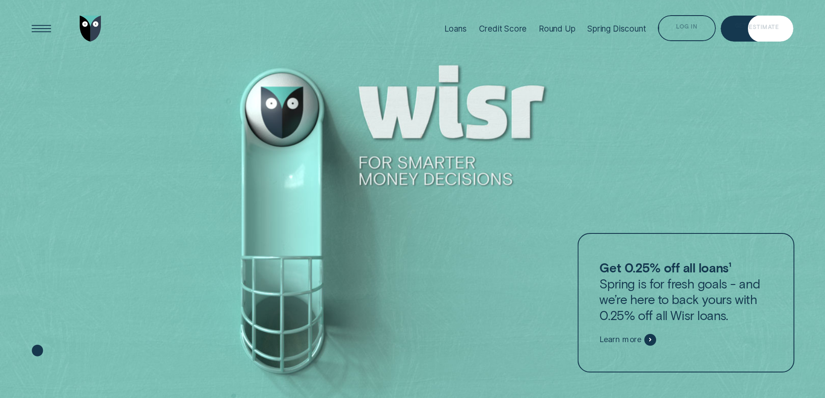 This screenshot has height=398, width=825. Describe the element at coordinates (503, 29) in the screenshot. I see `div: Credit Score` at that location.